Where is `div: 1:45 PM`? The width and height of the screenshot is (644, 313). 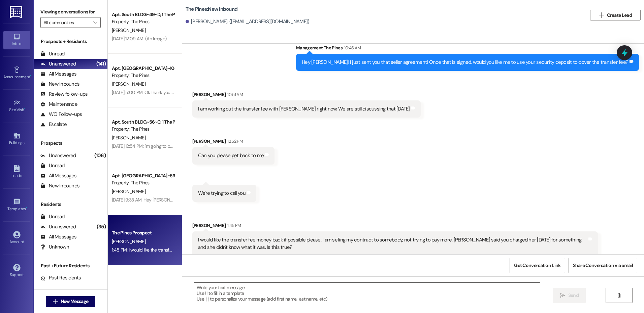 div: 1:45 PM is located at coordinates (233, 226).